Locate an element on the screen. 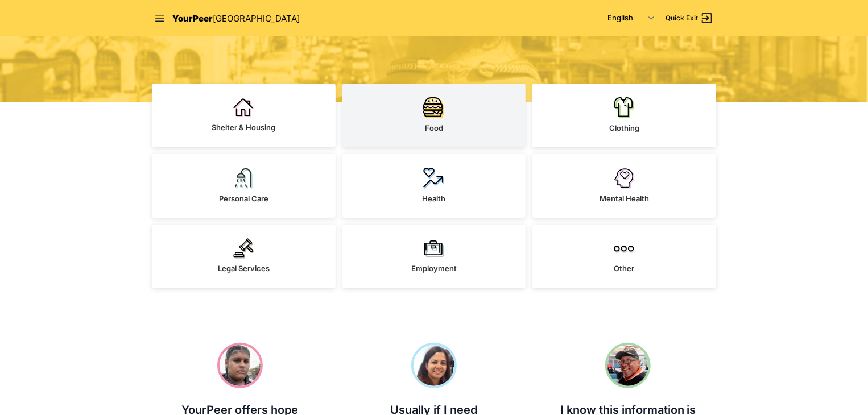  span: Food is located at coordinates (434, 128).